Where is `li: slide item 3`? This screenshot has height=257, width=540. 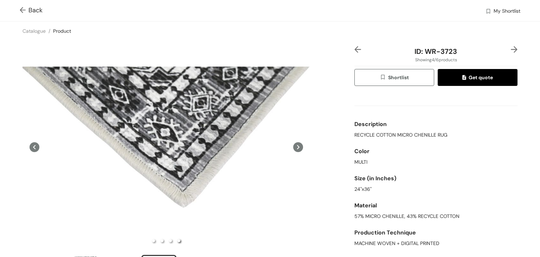
li: slide item 3 is located at coordinates (171, 241).